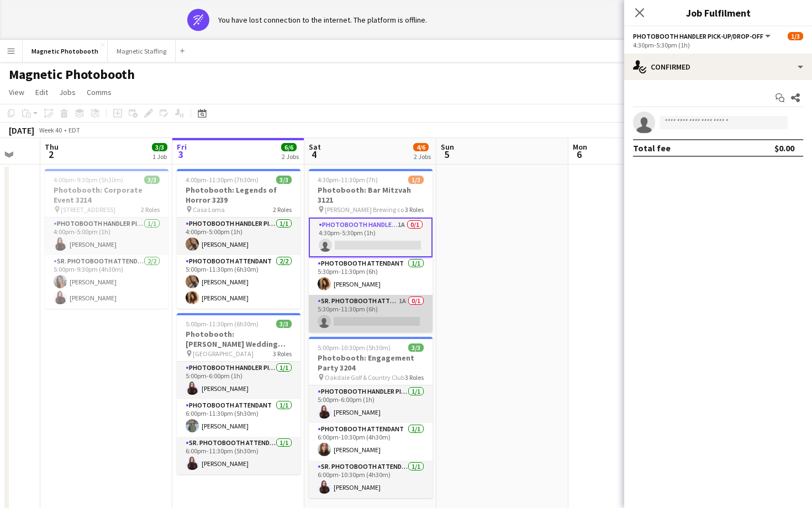 Image resolution: width=812 pixels, height=508 pixels. I want to click on span: 6, so click(579, 154).